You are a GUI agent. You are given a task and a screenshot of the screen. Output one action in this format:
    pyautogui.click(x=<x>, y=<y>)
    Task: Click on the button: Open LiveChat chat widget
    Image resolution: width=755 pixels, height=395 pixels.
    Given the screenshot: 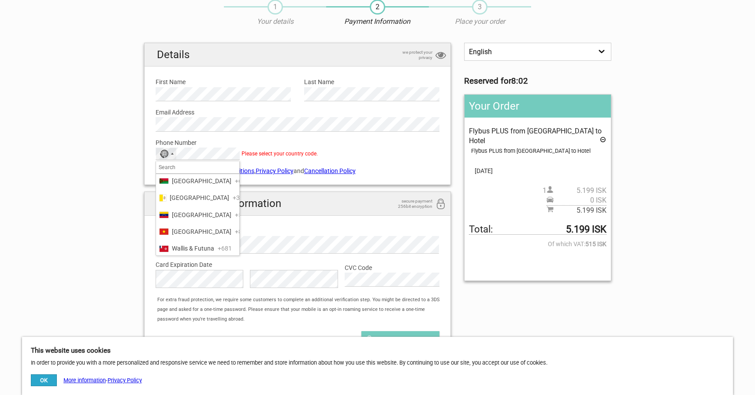 What is the action you would take?
    pyautogui.click(x=107, y=19)
    